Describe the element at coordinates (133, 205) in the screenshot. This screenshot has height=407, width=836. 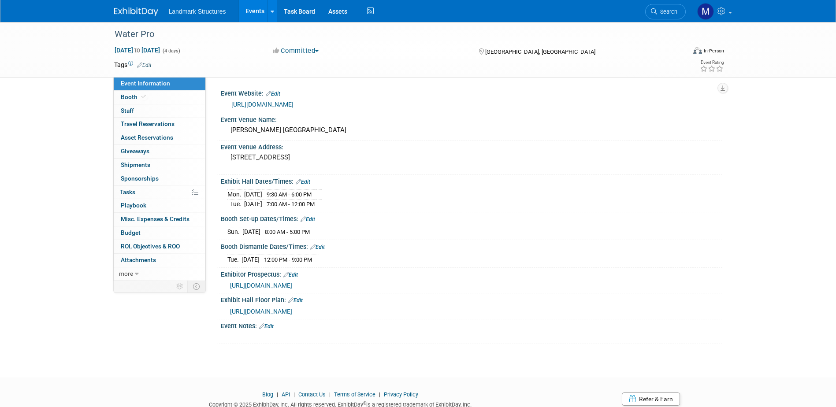
I see `span: Playbook` at that location.